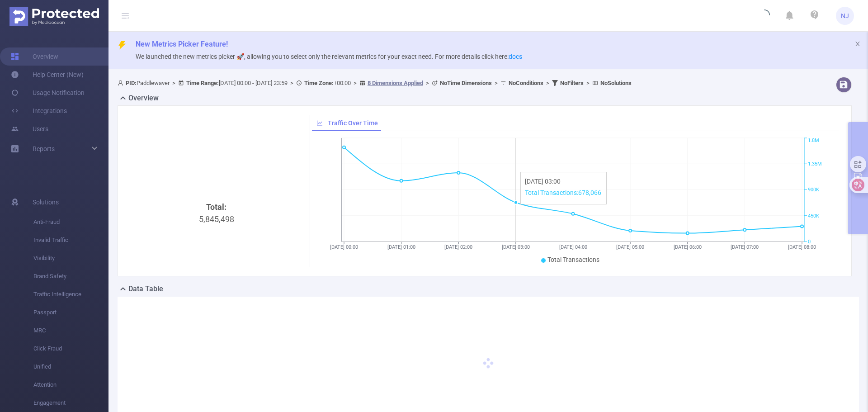 This screenshot has width=868, height=412. I want to click on a: Usage Notification, so click(47, 92).